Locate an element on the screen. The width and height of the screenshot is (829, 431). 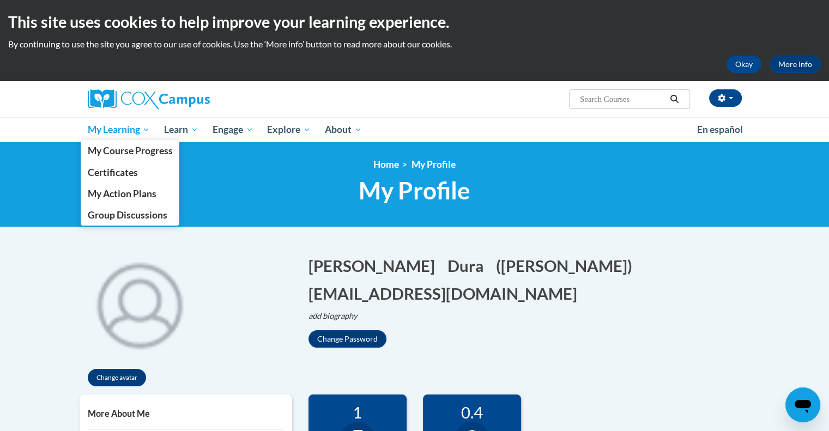
a: About is located at coordinates (343, 130).